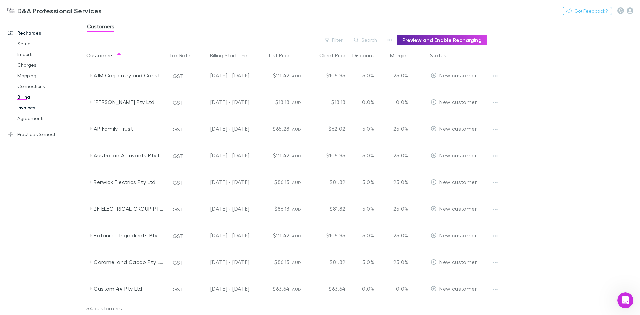 This screenshot has width=640, height=315. What do you see at coordinates (442, 40) in the screenshot?
I see `button: Preview and Enable Recharging` at bounding box center [442, 40].